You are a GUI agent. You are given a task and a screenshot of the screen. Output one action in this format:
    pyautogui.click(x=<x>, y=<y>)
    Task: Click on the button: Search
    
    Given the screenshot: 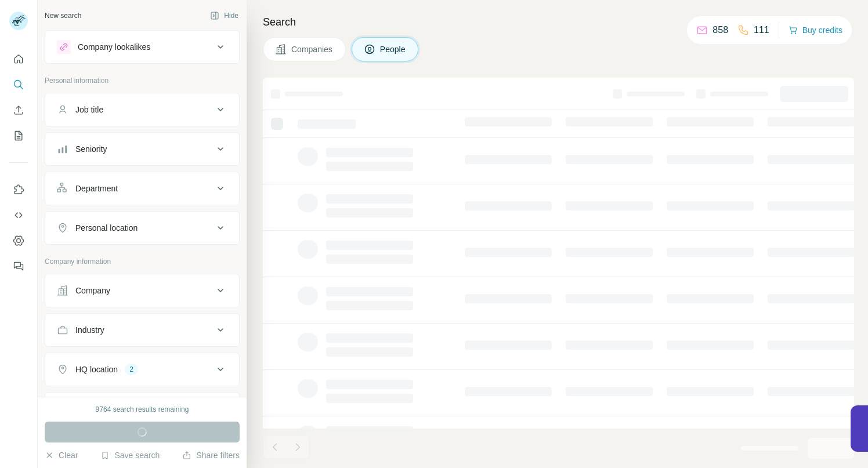 What is the action you would take?
    pyautogui.click(x=19, y=85)
    